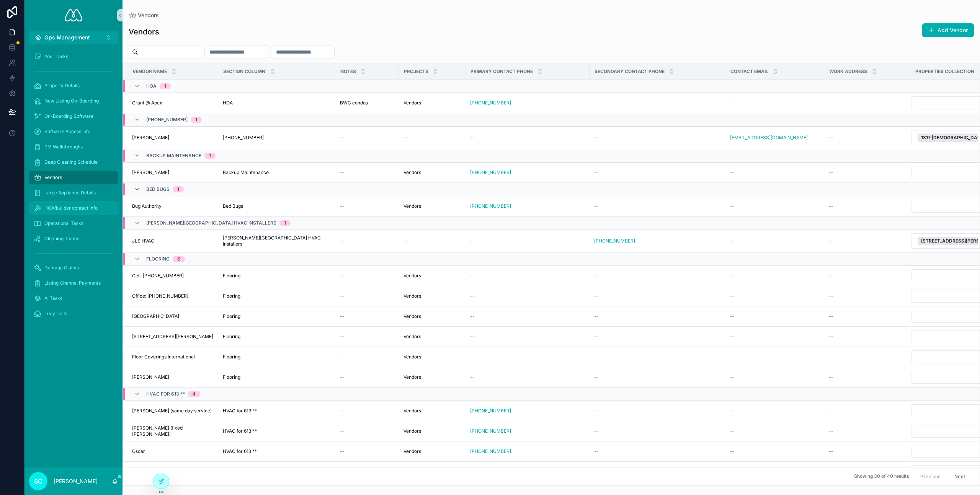 This screenshot has width=980, height=495. I want to click on span: Deep Cleaning Schedule, so click(71, 162).